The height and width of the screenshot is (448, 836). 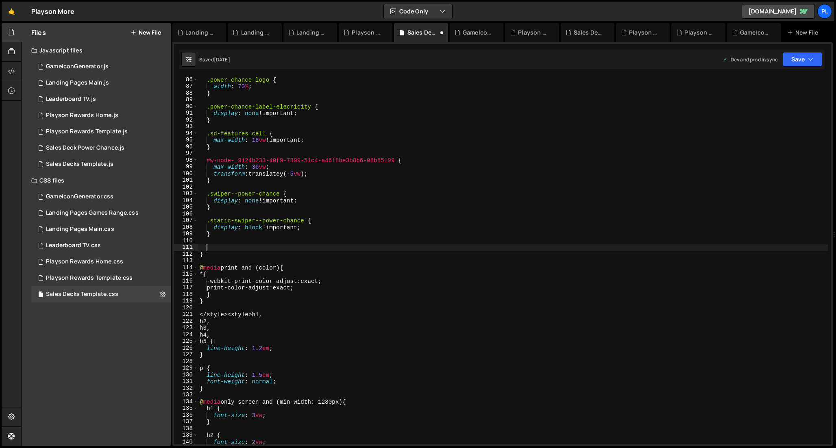 What do you see at coordinates (71, 99) in the screenshot?
I see `div: Leaderboard TV.js` at bounding box center [71, 99].